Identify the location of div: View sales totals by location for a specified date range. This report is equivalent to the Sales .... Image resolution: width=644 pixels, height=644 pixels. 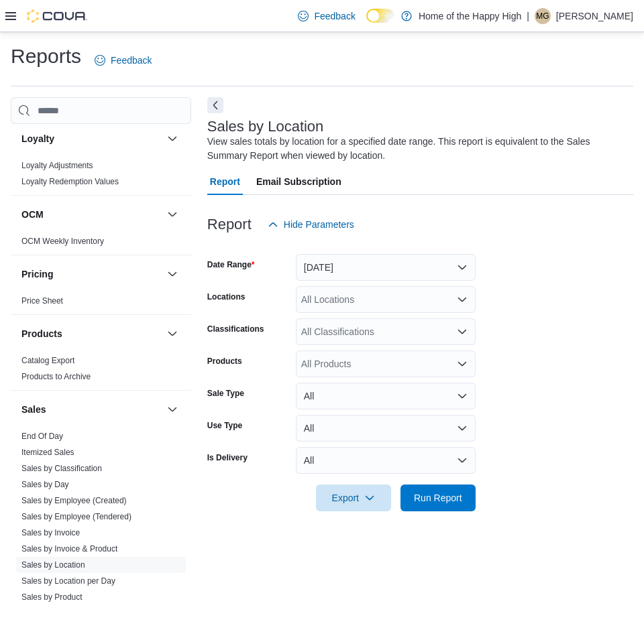
(416, 149).